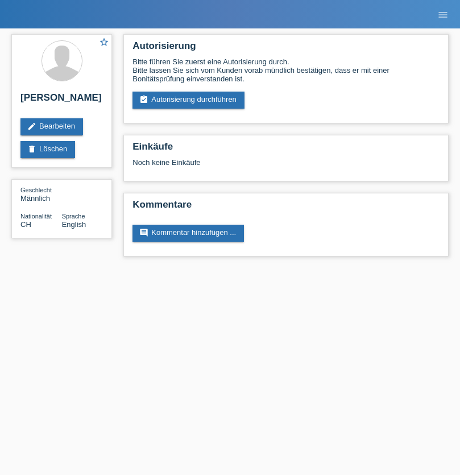 The image size is (460, 475). What do you see at coordinates (188, 100) in the screenshot?
I see `a: assignment_turned_inAutorisierung durchführen` at bounding box center [188, 100].